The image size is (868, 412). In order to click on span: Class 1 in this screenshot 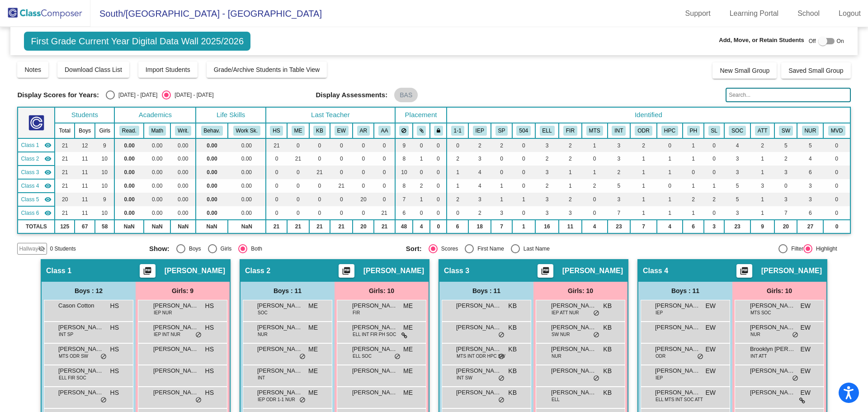, I will do `click(30, 145)`.